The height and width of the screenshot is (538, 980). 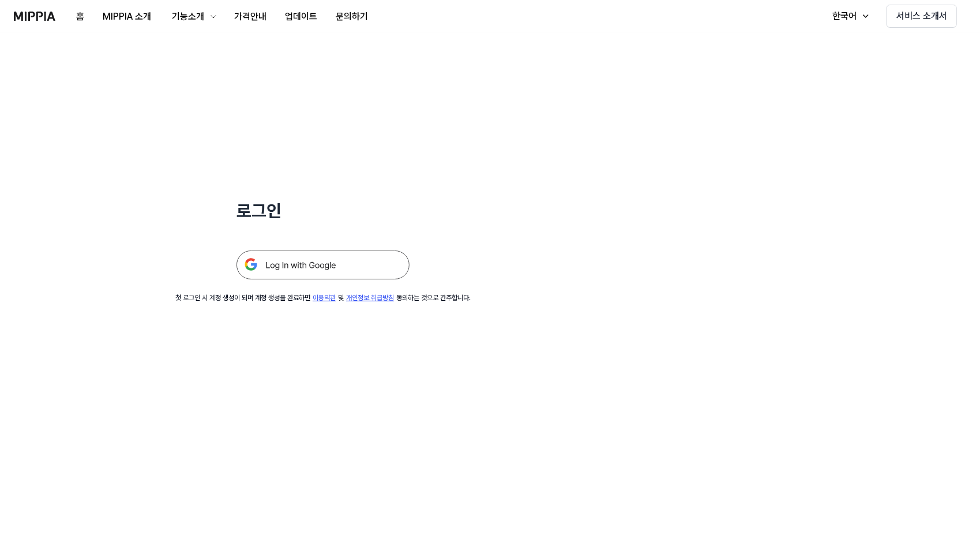 I want to click on div: 기능소개, so click(x=188, y=16).